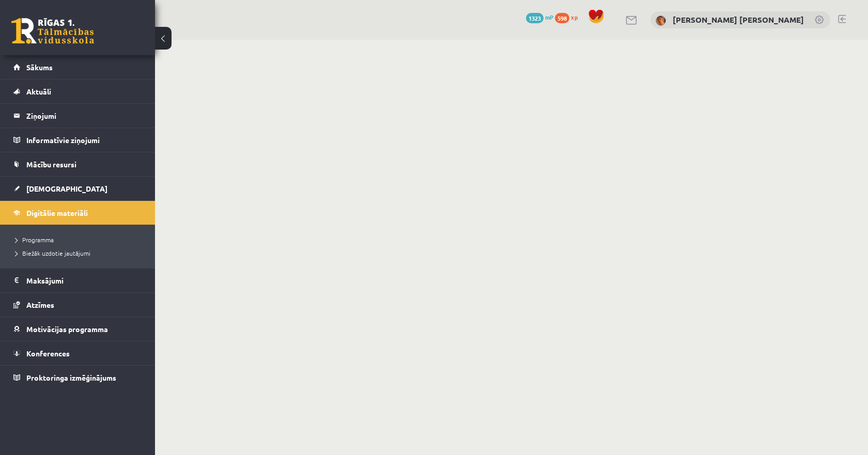  Describe the element at coordinates (562, 18) in the screenshot. I see `span: 598` at that location.